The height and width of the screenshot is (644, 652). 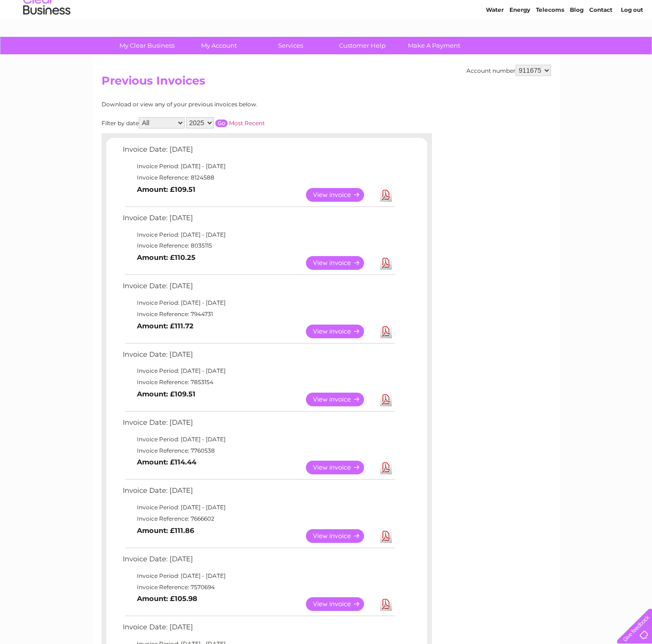 I want to click on a: Energy, so click(x=520, y=43).